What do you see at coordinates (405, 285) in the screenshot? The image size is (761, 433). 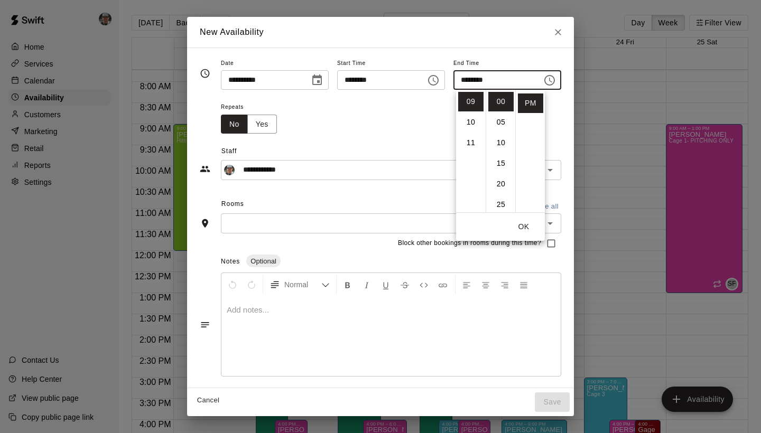 I see `button: Format Strikethrough` at bounding box center [405, 285].